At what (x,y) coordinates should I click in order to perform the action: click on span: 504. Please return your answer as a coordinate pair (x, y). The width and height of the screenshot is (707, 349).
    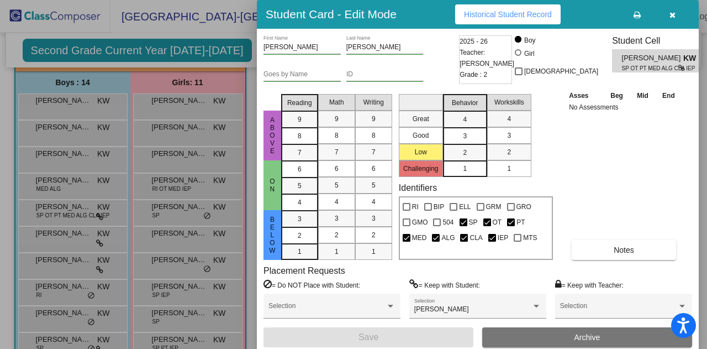
    Looking at the image, I should click on (448, 222).